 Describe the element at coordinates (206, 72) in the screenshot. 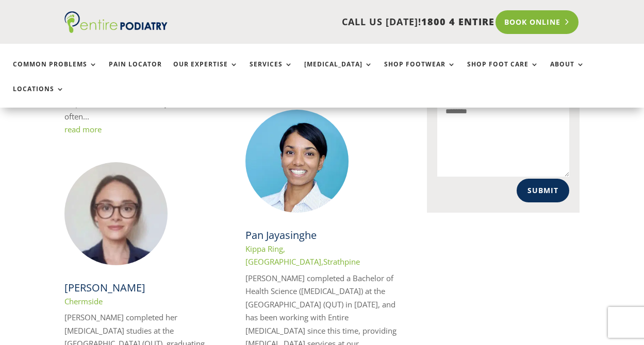

I see `a: Our Expertise` at that location.